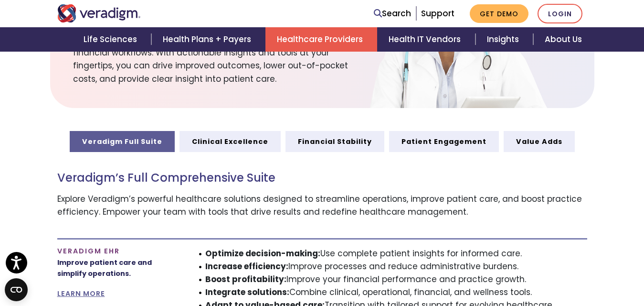 This screenshot has width=644, height=306. What do you see at coordinates (438, 13) in the screenshot?
I see `a: Support` at bounding box center [438, 13].